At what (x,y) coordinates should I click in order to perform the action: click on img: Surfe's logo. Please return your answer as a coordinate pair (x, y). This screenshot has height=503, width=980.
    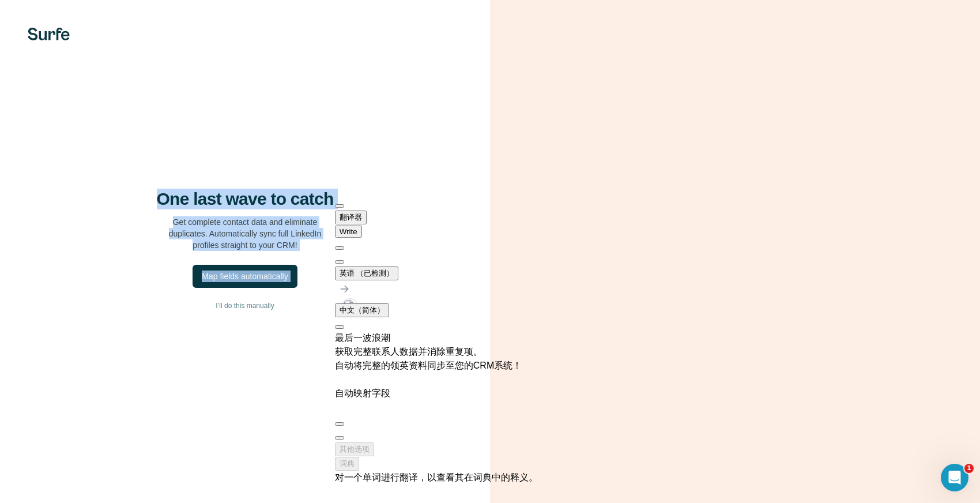
    Looking at the image, I should click on (49, 34).